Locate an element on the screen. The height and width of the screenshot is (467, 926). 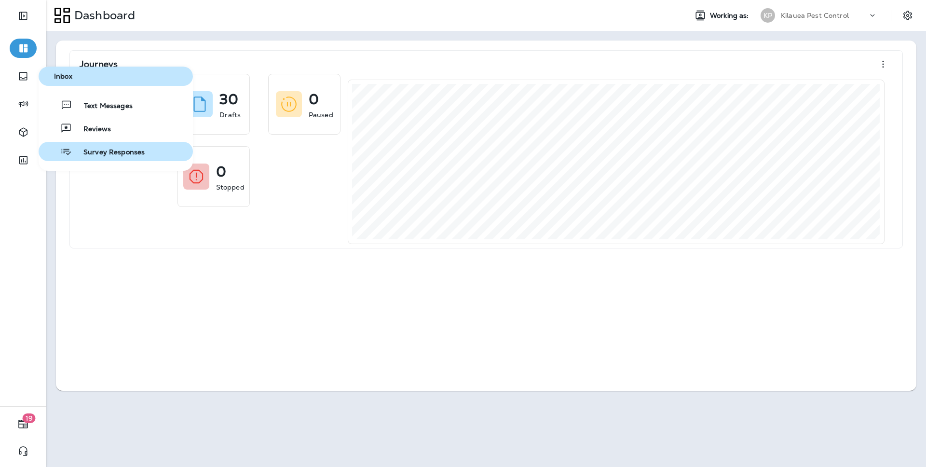
button: Expand Sidebar is located at coordinates (23, 16).